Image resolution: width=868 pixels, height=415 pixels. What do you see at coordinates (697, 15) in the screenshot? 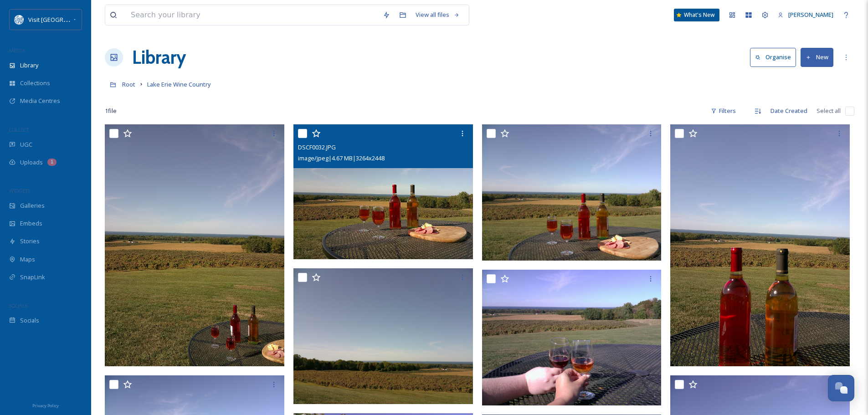
I see `a: What's New` at bounding box center [697, 15].